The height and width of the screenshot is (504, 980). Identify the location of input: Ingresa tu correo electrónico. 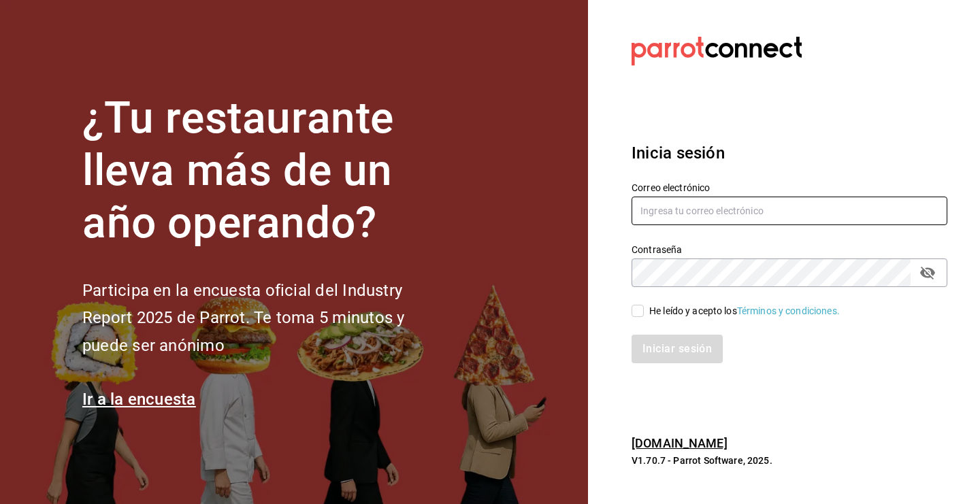
(790, 211).